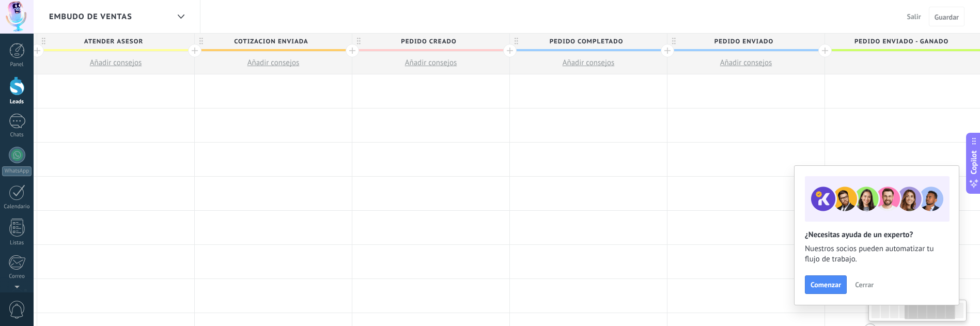 The width and height of the screenshot is (980, 326). Describe the element at coordinates (17, 102) in the screenshot. I see `div: Leads` at that location.